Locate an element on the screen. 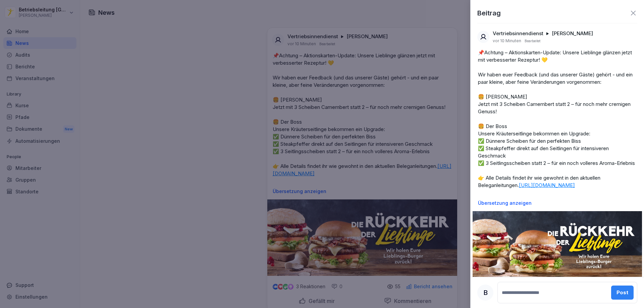 This screenshot has width=644, height=308. p: 📌Achtung – Aktionskarten-Update: Unsere Lieblinge glänzen jetzt mit verbesserter Rezeptur! 💛 Wir ... is located at coordinates (558, 123).